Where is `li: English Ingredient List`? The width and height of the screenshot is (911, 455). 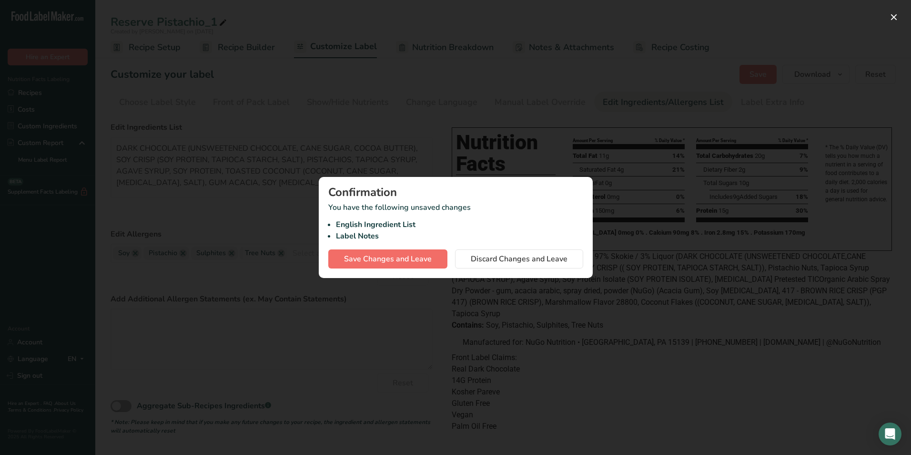 li: English Ingredient List is located at coordinates (459, 224).